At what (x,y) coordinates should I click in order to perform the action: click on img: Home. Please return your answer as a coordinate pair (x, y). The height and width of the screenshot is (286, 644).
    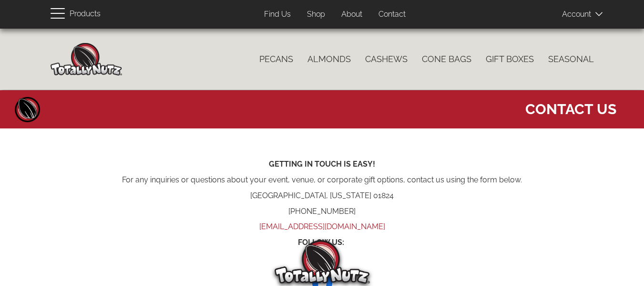
    Looking at the image, I should click on (86, 59).